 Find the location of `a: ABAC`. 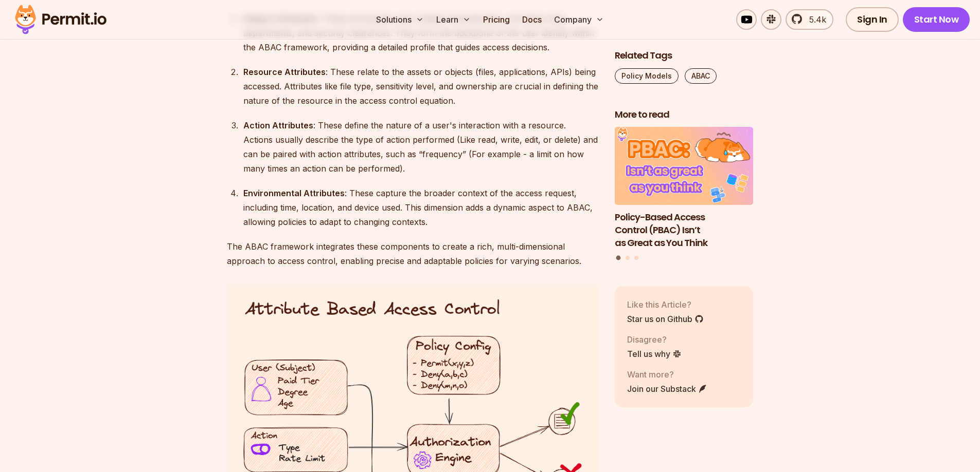

a: ABAC is located at coordinates (700, 76).